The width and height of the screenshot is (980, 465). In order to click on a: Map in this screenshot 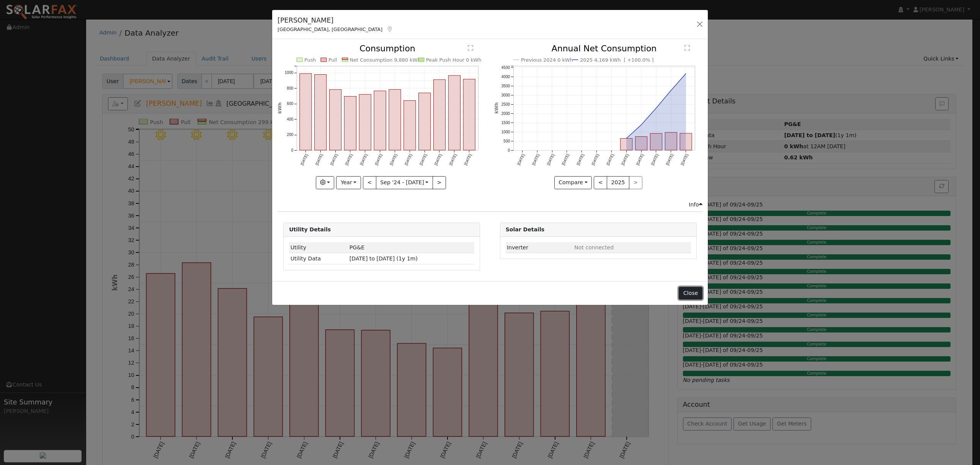, I will do `click(390, 29)`.